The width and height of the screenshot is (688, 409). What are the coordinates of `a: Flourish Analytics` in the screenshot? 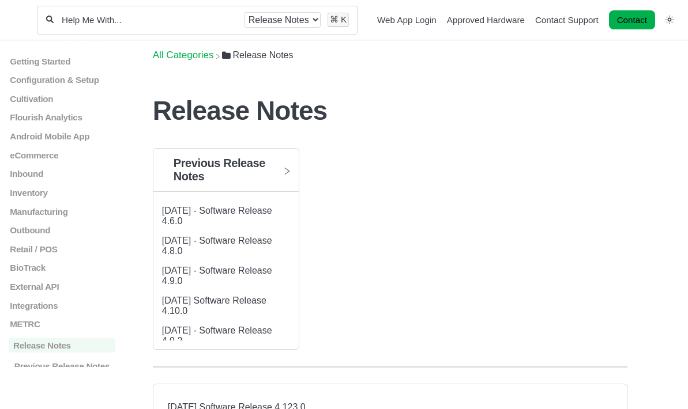 It's located at (62, 117).